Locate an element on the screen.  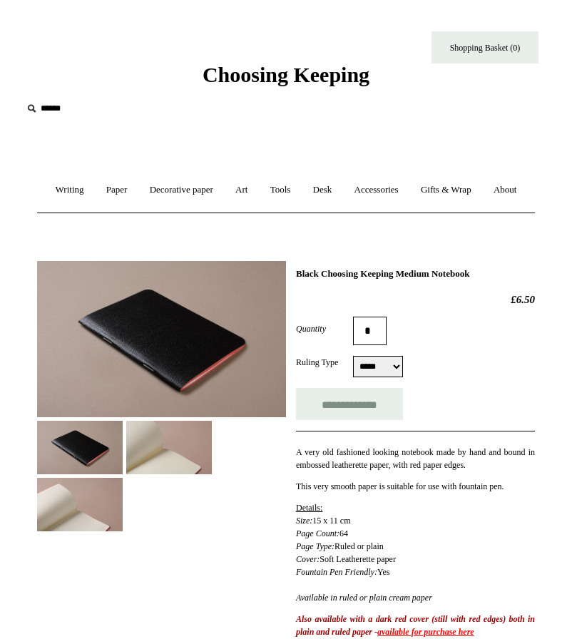
p: This very smooth paper is suitable for use with fountain pen. is located at coordinates (415, 486).